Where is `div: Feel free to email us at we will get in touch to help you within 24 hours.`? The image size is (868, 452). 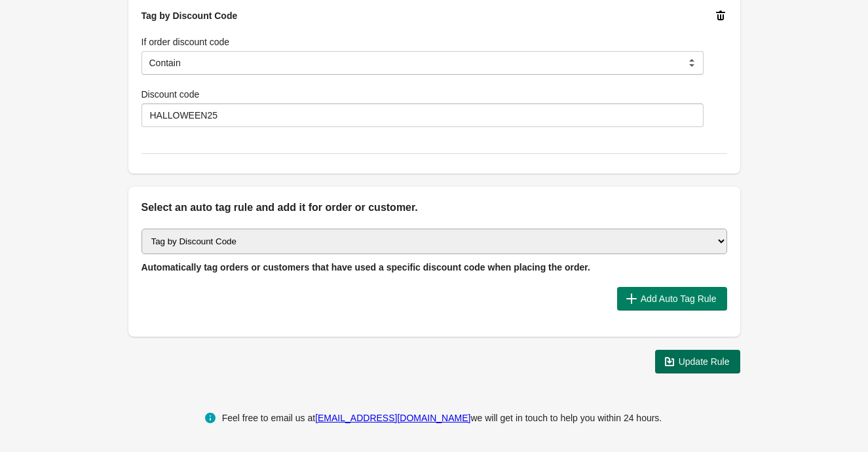
div: Feel free to email us at we will get in touch to help you within 24 hours. is located at coordinates (442, 418).